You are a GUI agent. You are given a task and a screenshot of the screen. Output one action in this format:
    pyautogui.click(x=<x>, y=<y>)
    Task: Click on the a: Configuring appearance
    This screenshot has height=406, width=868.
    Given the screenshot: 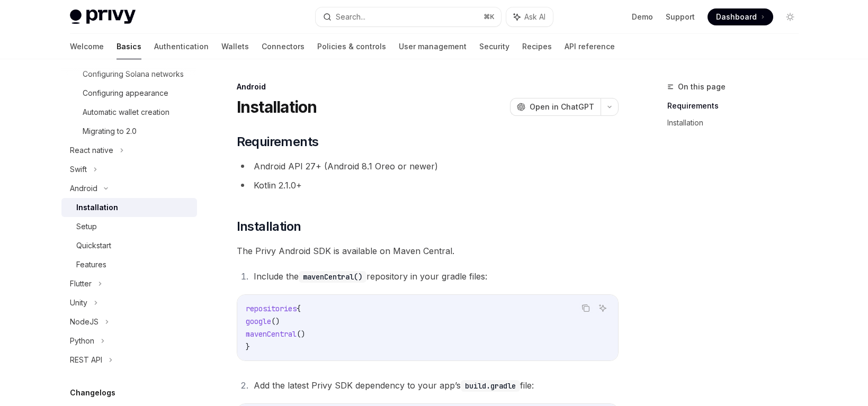 What is the action you would take?
    pyautogui.click(x=129, y=93)
    